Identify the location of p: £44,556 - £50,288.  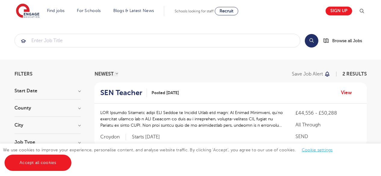
(328, 113).